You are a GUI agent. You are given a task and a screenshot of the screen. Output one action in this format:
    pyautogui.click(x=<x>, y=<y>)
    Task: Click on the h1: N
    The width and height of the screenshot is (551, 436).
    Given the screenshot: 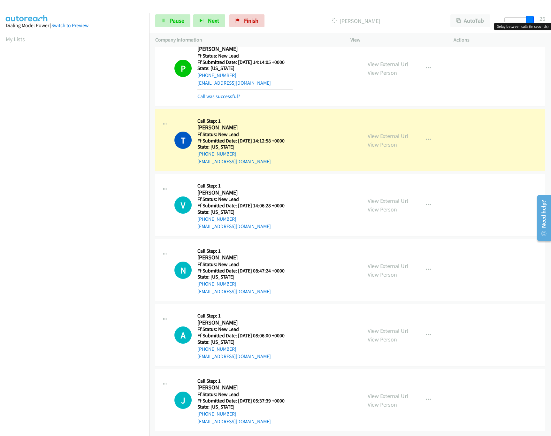 What is the action you would take?
    pyautogui.click(x=183, y=270)
    